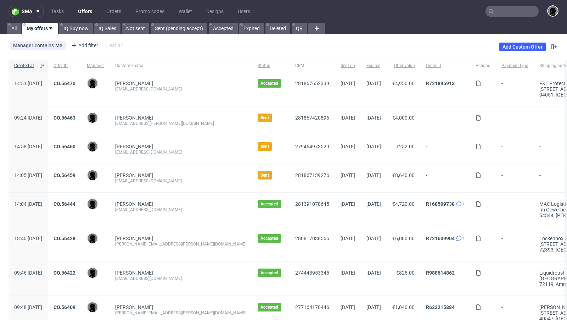 This screenshot has height=320, width=567. What do you see at coordinates (403, 118) in the screenshot?
I see `span: €4,000.00` at bounding box center [403, 118].